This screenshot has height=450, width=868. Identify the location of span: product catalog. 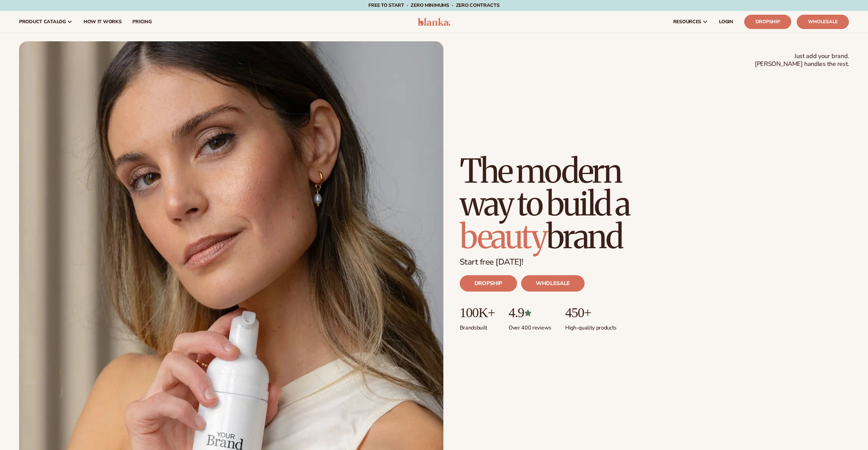
(42, 22).